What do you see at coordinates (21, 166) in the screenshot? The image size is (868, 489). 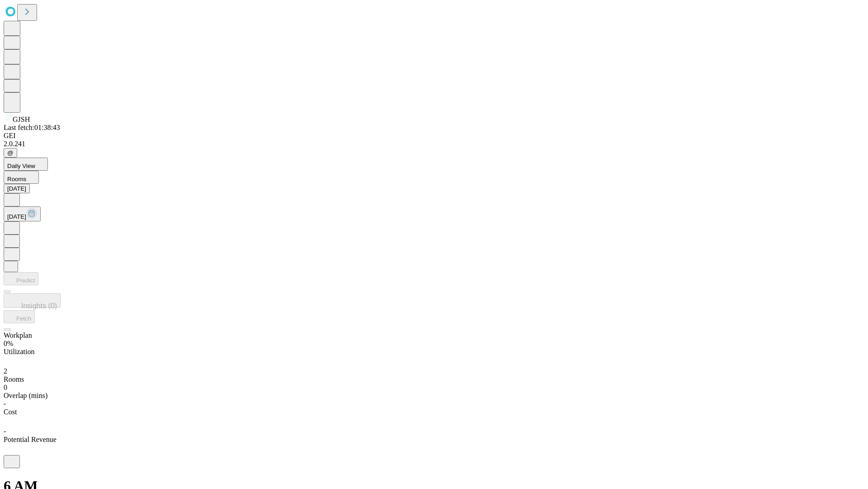 I see `span: Daily View` at bounding box center [21, 166].